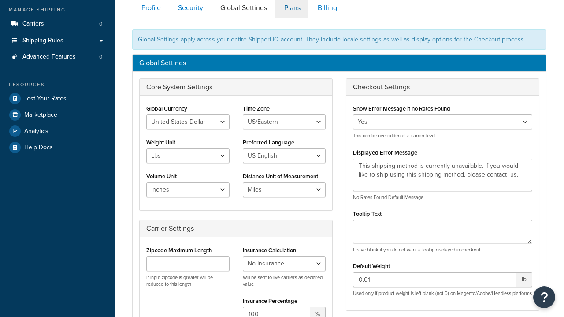  I want to click on a: Shipping Rules, so click(57, 41).